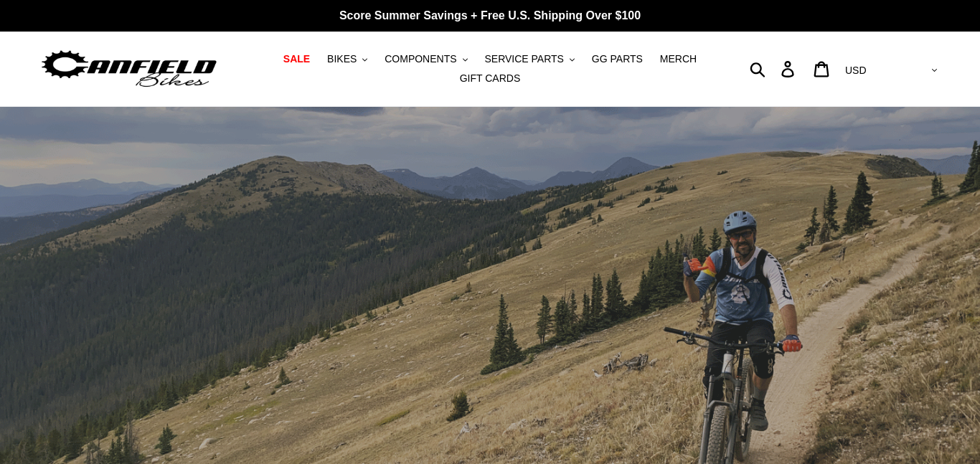 The height and width of the screenshot is (464, 980). What do you see at coordinates (529, 59) in the screenshot?
I see `button: SERVICE PARTS` at bounding box center [529, 59].